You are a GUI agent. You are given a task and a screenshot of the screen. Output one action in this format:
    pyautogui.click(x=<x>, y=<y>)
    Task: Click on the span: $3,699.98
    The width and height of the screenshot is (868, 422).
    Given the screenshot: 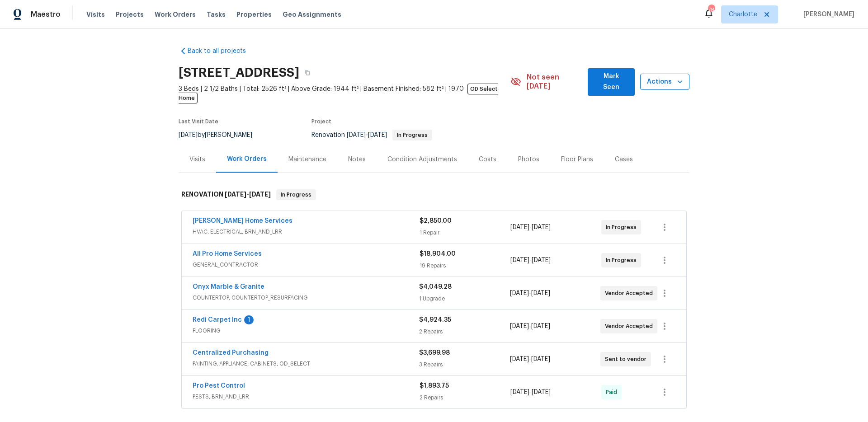 What is the action you would take?
    pyautogui.click(x=434, y=353)
    